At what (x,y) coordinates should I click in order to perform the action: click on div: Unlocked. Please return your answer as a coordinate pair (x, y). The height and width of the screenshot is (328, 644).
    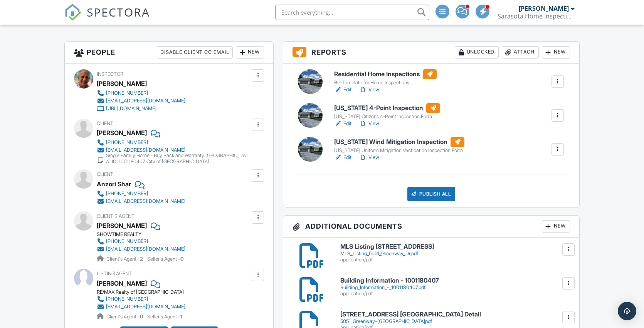
    Looking at the image, I should click on (477, 52).